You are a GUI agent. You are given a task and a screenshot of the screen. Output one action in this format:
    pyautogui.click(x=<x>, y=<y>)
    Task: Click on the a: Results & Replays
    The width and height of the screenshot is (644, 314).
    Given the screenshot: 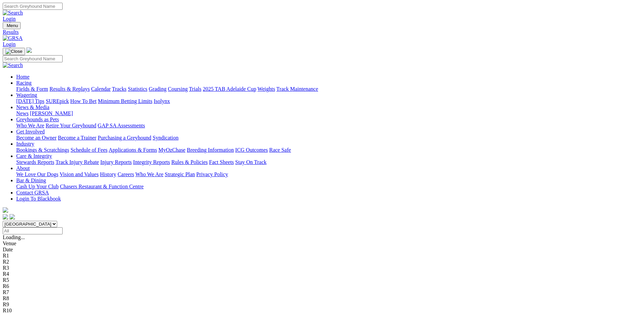 What is the action you would take?
    pyautogui.click(x=70, y=89)
    